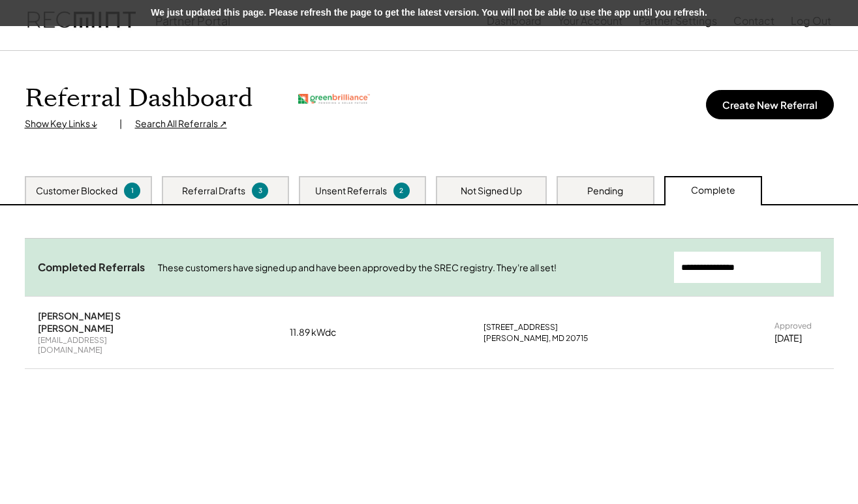  What do you see at coordinates (605, 191) in the screenshot?
I see `div: Pending` at bounding box center [605, 191].